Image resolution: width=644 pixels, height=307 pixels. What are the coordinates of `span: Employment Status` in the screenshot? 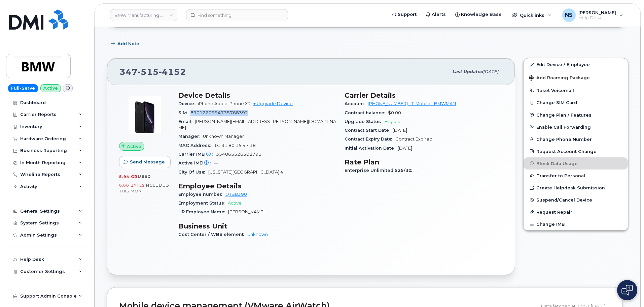 It's located at (203, 203).